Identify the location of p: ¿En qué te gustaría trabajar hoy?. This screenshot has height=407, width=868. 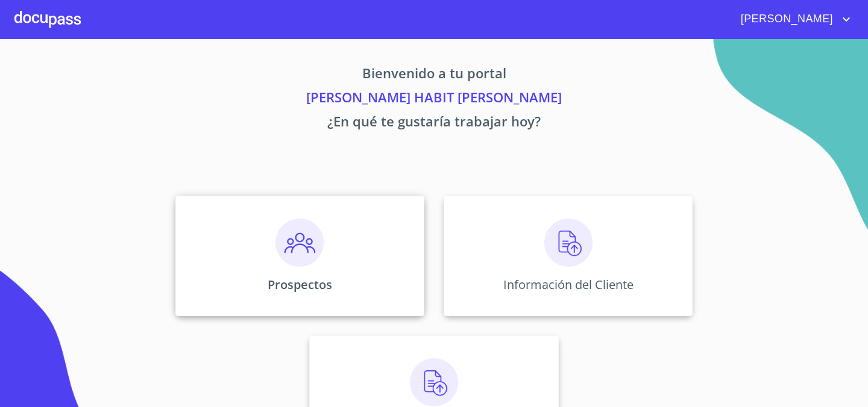
(434, 124).